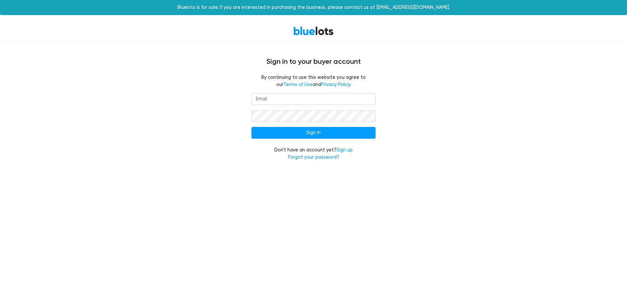 Image resolution: width=627 pixels, height=298 pixels. I want to click on a: Sign up, so click(345, 150).